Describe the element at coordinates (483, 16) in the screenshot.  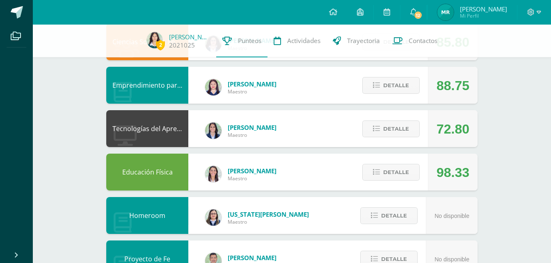
I see `span: Mi Perfil` at that location.